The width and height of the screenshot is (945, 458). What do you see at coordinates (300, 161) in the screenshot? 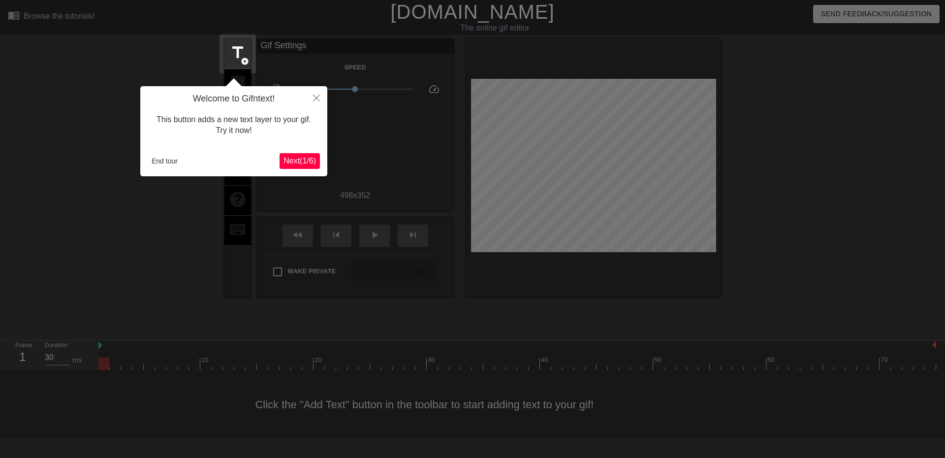
I see `button: Next` at bounding box center [300, 161].